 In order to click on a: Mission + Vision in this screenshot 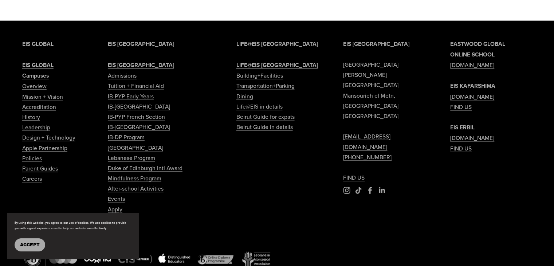, I will do `click(43, 97)`.